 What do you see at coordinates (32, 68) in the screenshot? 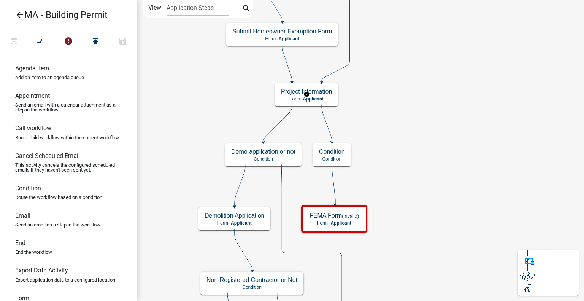
I see `h6: Agenda item` at bounding box center [32, 68].